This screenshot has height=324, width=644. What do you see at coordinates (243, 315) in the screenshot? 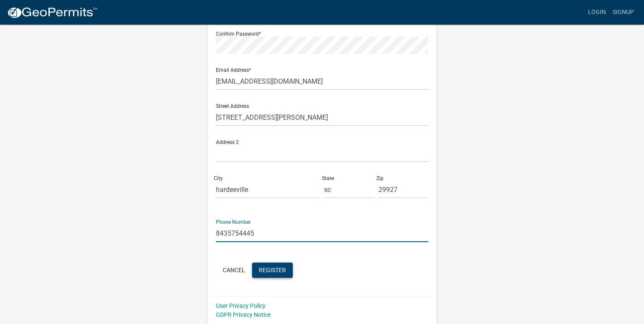
I see `a: GDPR Privacy Notice` at bounding box center [243, 315].